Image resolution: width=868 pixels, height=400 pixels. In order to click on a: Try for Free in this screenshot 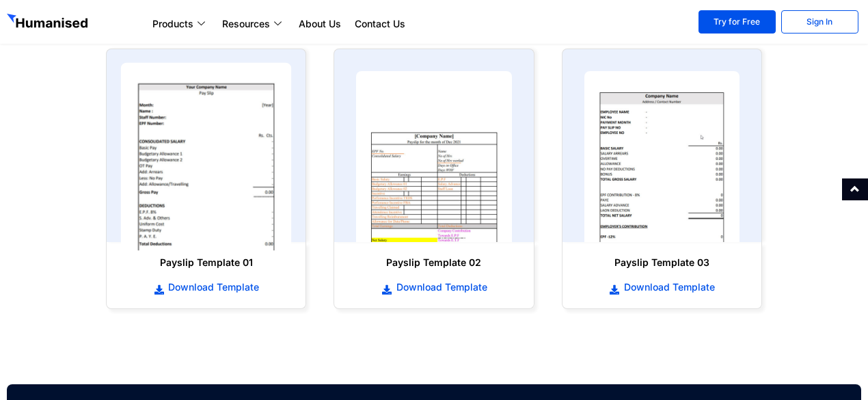, I will do `click(736, 22)`.